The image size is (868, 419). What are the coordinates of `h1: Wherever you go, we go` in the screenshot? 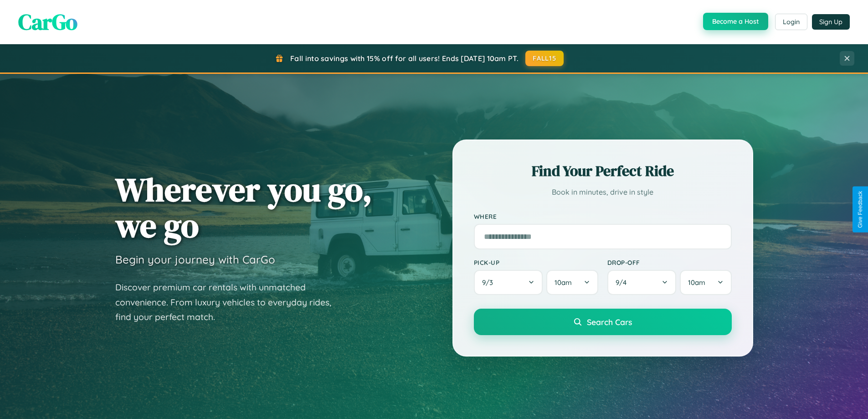 It's located at (244, 207).